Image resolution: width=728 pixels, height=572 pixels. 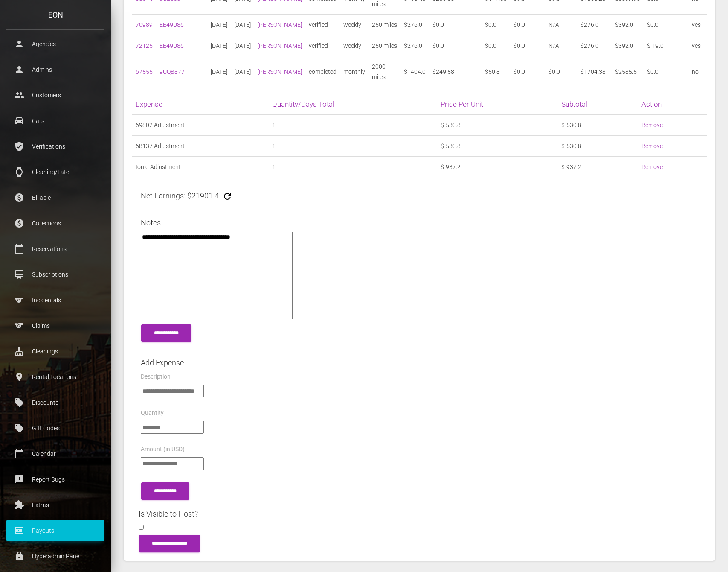 I want to click on td: no, so click(x=703, y=72).